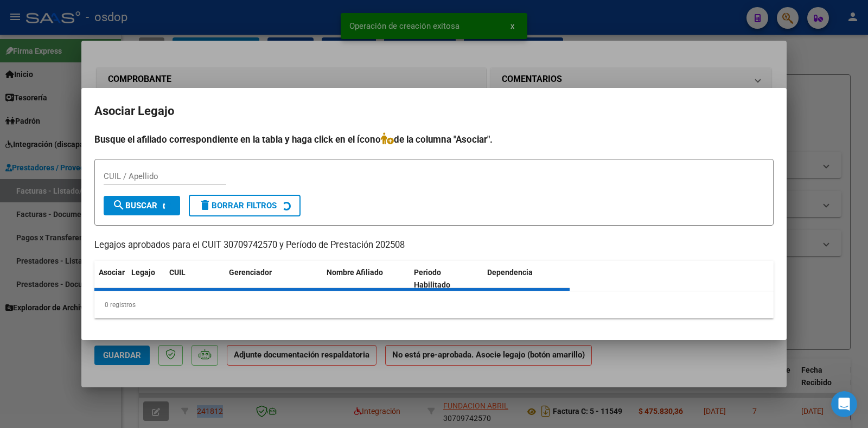 The image size is (868, 428). Describe the element at coordinates (432, 278) in the screenshot. I see `span: Periodo Habilitado` at that location.